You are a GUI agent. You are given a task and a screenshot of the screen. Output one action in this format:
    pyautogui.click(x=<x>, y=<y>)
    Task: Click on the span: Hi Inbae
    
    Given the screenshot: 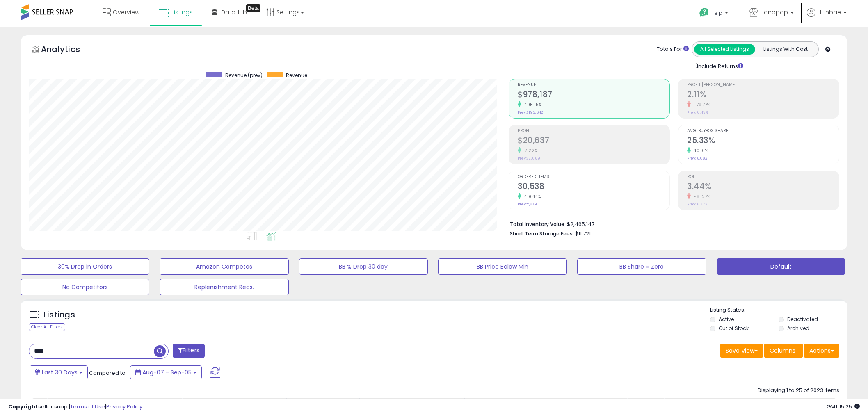 What is the action you would take?
    pyautogui.click(x=829, y=12)
    